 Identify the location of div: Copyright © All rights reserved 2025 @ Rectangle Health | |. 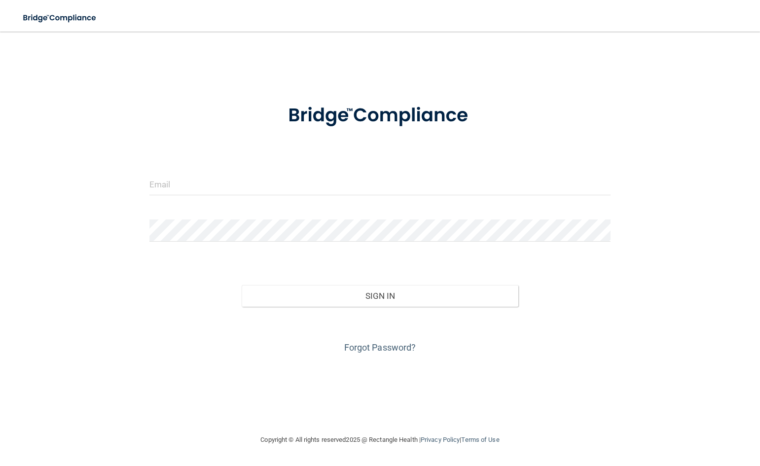
(380, 440).